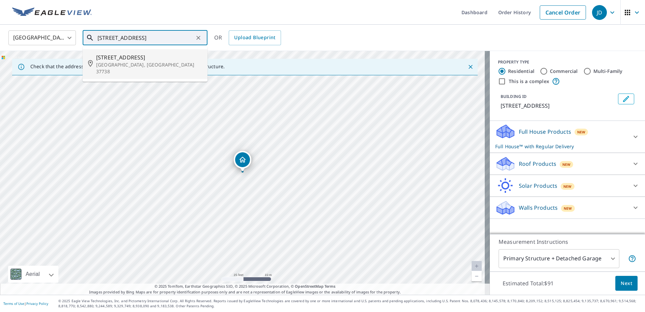  What do you see at coordinates (528, 283) in the screenshot?
I see `p: Estimated Total: $91` at bounding box center [528, 283].